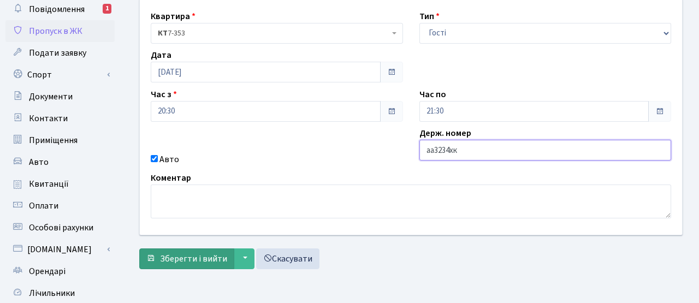 This screenshot has width=699, height=303. What do you see at coordinates (60, 271) in the screenshot?
I see `a: Орендарі` at bounding box center [60, 271].